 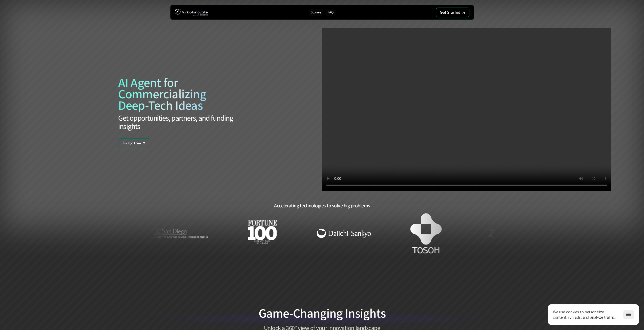 What do you see at coordinates (453, 13) in the screenshot?
I see `a: Get Started` at bounding box center [453, 13].